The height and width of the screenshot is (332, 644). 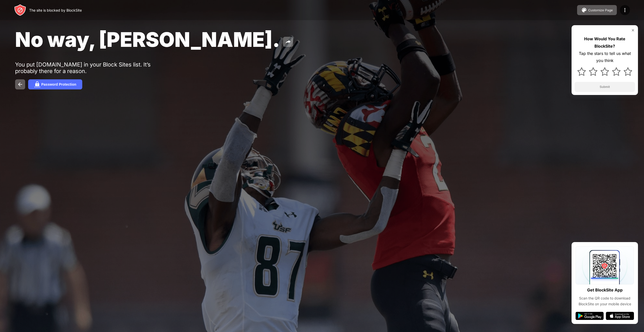 What do you see at coordinates (288, 42) in the screenshot?
I see `img: share.svg` at bounding box center [288, 42].